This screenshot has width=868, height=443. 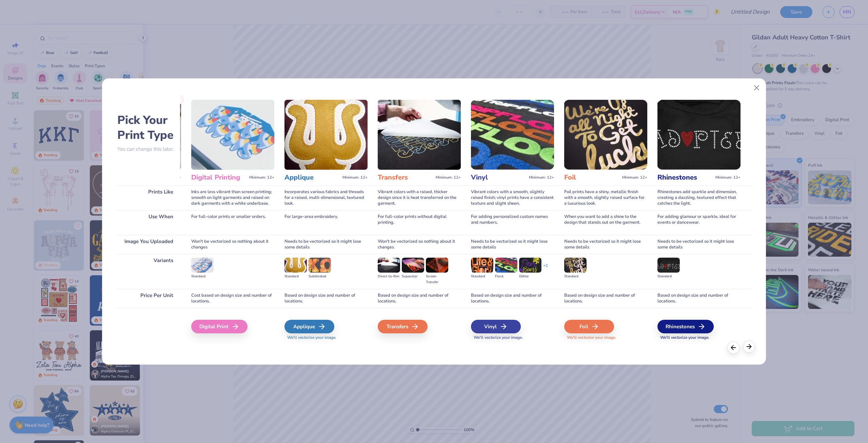 What do you see at coordinates (530, 276) in the screenshot?
I see `div: Glitter` at bounding box center [530, 276].